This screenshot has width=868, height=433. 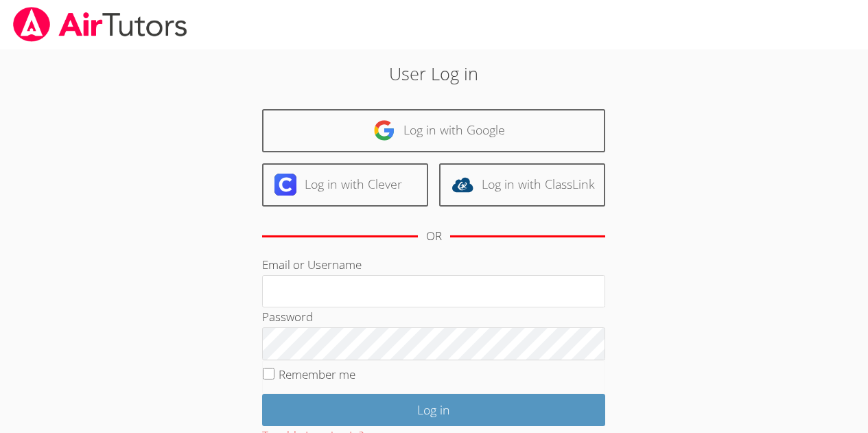 I want to click on img: classlink-logo-d6bb404cc1216ec64c9a2012d9dc4662098be43eaf13dc465df04b49fa7ab582.svg, so click(x=463, y=185).